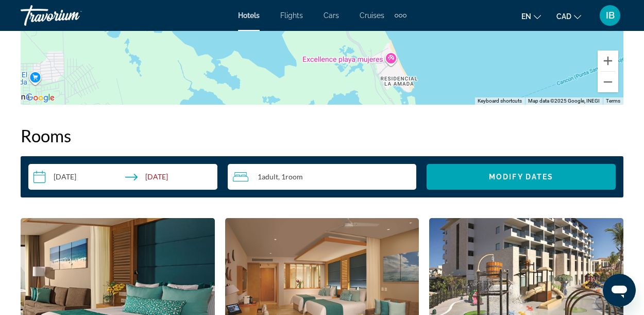  Describe the element at coordinates (294, 177) in the screenshot. I see `span: Room` at that location.